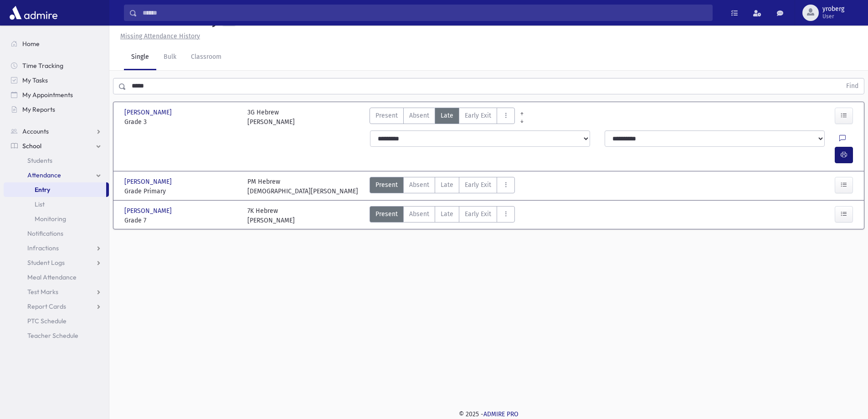 The width and height of the screenshot is (868, 419). I want to click on div: © 2025 -, so click(488, 414).